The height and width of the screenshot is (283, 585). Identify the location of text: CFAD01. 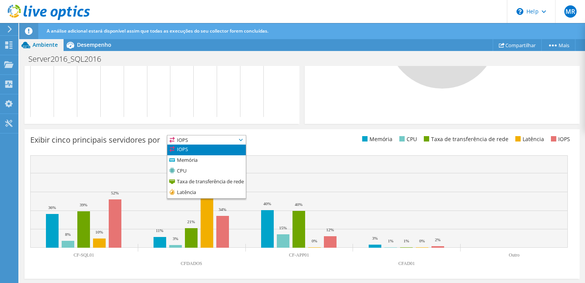
(407, 263).